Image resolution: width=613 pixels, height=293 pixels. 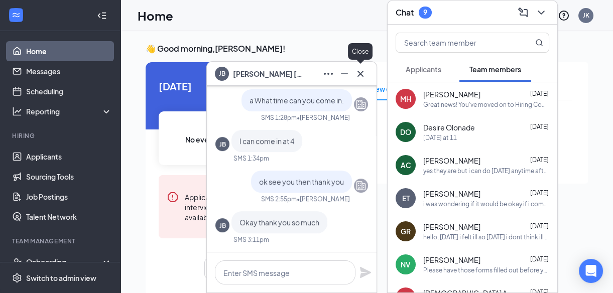 I want to click on div: GR, so click(x=405, y=231).